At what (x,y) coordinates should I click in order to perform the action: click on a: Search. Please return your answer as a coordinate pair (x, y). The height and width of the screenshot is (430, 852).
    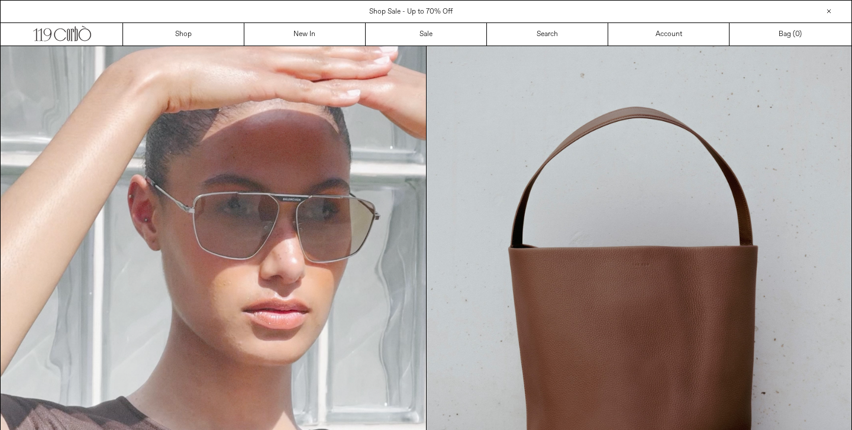
    Looking at the image, I should click on (547, 34).